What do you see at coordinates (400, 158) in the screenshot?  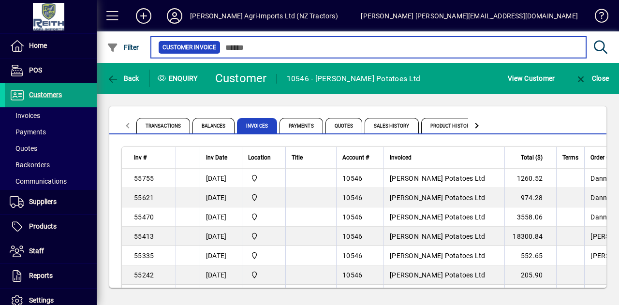 I see `span: Invoiced` at bounding box center [400, 158].